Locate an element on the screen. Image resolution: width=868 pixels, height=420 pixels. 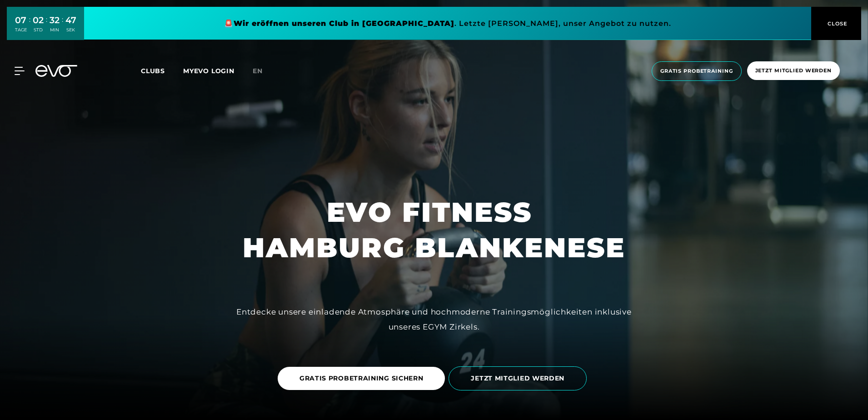
a: Gratis Probetraining is located at coordinates (697, 70).